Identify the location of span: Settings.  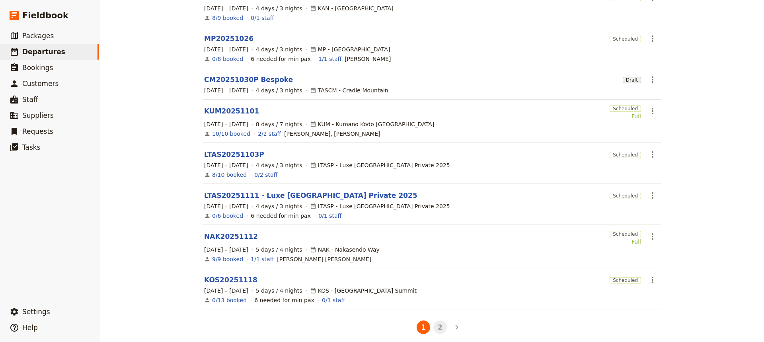
(36, 311).